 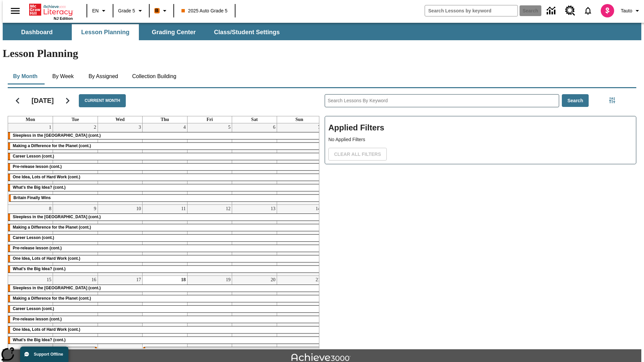 I want to click on td: September 10, 2025, so click(x=120, y=240).